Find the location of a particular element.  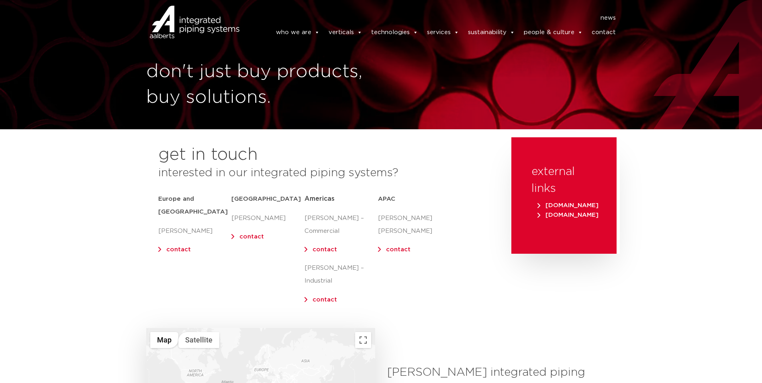

nav: Menu is located at coordinates (434, 18).